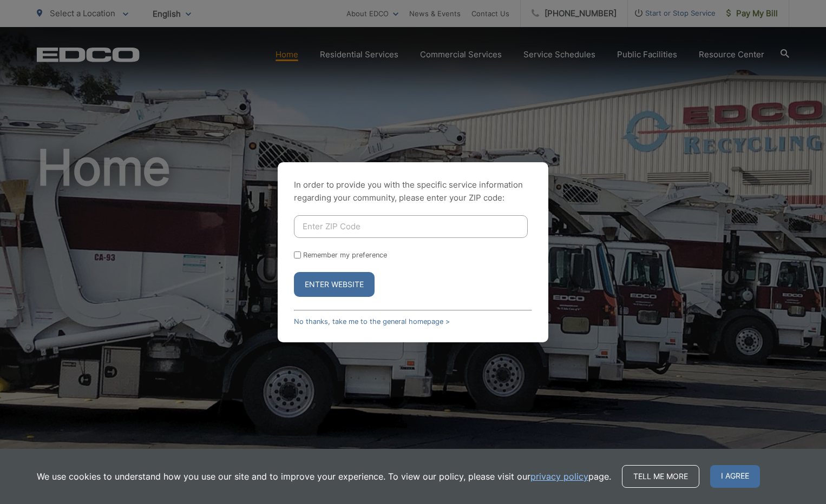 The height and width of the screenshot is (504, 826). I want to click on label: Remember my preference, so click(345, 255).